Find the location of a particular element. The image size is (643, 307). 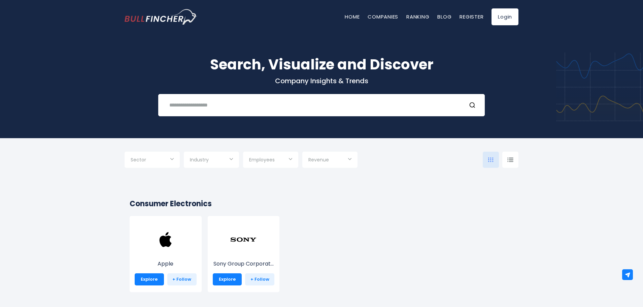

img: Bullfincher logo is located at coordinates (161, 17).